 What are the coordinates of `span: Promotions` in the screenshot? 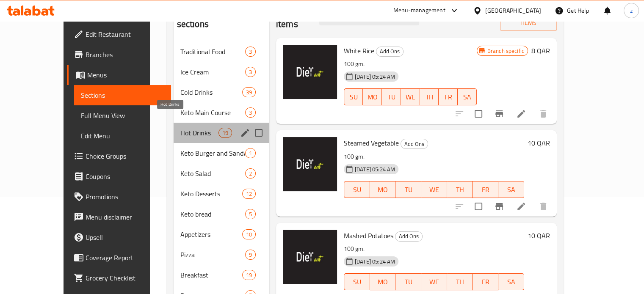 It's located at (125, 197).